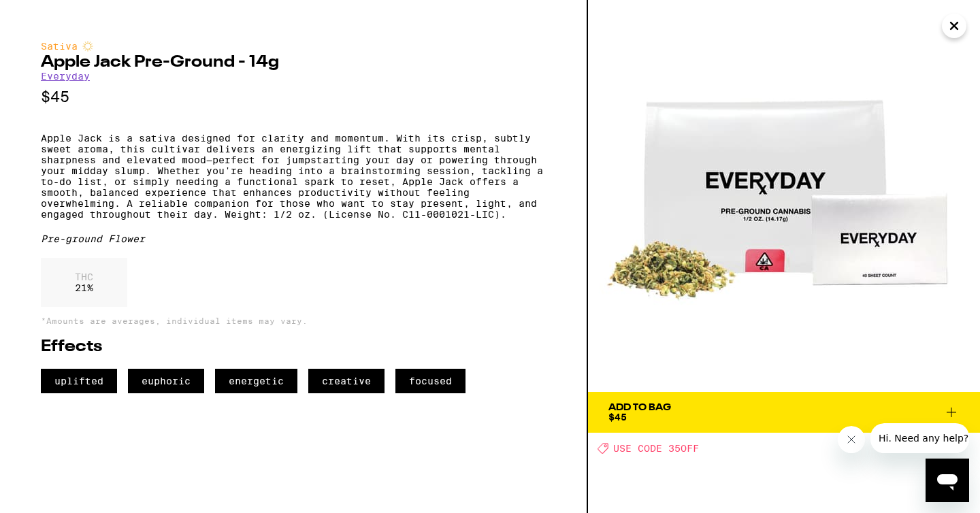 Image resolution: width=980 pixels, height=513 pixels. Describe the element at coordinates (294, 176) in the screenshot. I see `p: Apple Jack is a sativa designed for clarity and momentum. With its crisp, subtly sweet aroma, thi...` at that location.